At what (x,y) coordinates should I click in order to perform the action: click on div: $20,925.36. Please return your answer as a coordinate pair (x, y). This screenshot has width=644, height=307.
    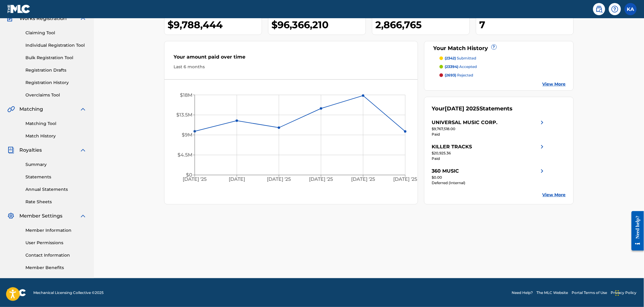
    Looking at the image, I should click on (489, 153).